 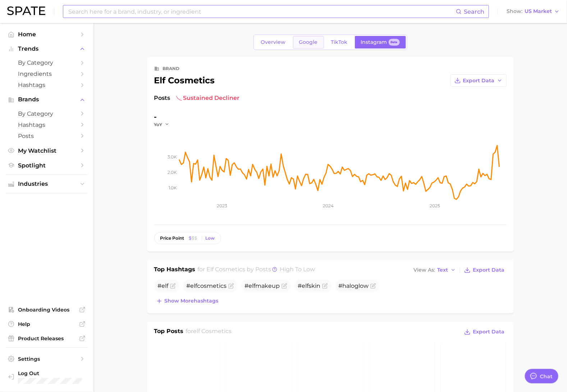 What do you see at coordinates (172, 172) in the screenshot?
I see `tspan: 2.0k` at bounding box center [172, 172].